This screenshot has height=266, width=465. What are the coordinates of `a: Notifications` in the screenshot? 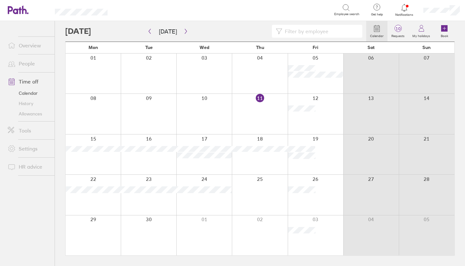 It's located at (404, 10).